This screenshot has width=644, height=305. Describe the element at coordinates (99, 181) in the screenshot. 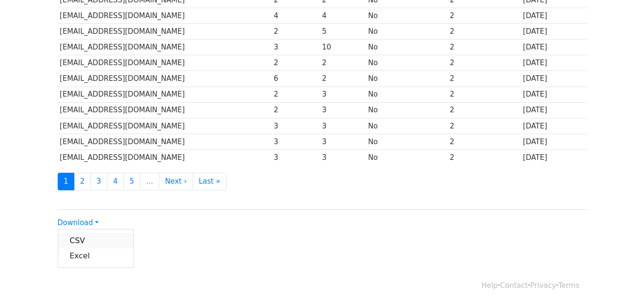

I see `a: 3` at that location.